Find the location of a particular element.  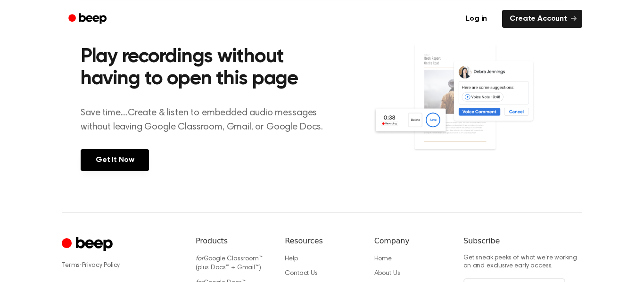

a: Cruip is located at coordinates (88, 245).